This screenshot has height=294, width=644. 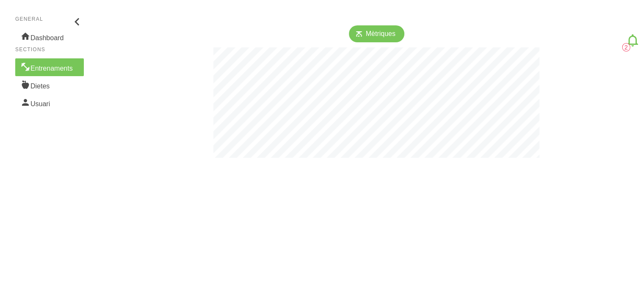 What do you see at coordinates (50, 37) in the screenshot?
I see `a: Dashboard` at bounding box center [50, 37].